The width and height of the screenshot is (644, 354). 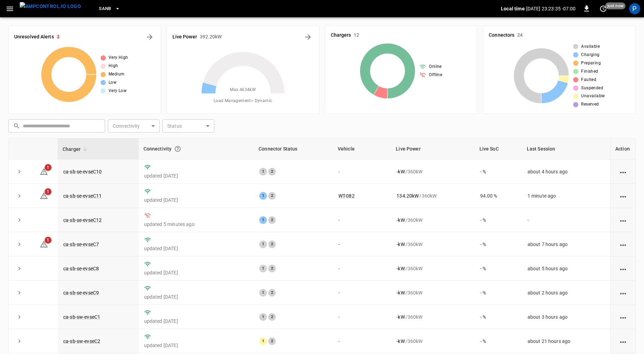 I want to click on a: ca-sb-se-evseC8, so click(x=81, y=269).